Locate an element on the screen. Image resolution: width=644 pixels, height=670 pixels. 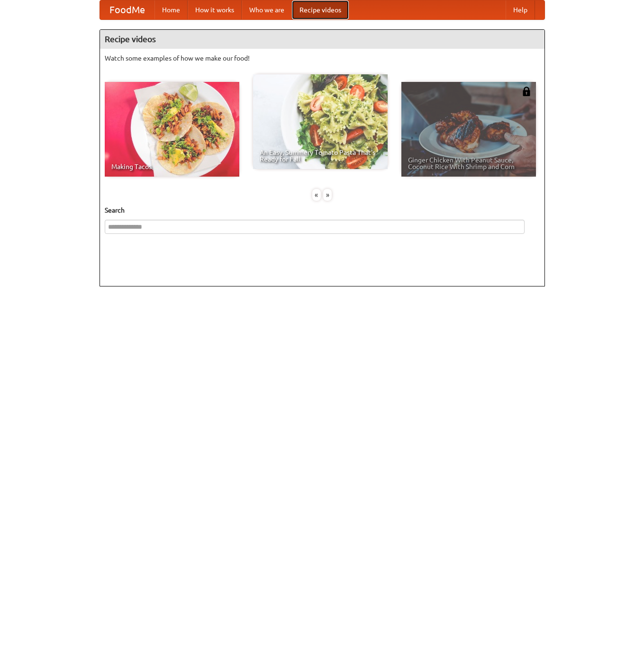
span: An Easy, Summery Tomato Pasta That's Ready for Fall is located at coordinates (321, 156).